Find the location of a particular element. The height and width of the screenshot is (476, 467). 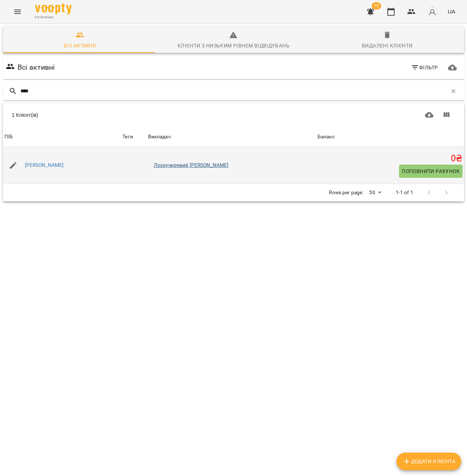

span: Викладач is located at coordinates (231, 137).